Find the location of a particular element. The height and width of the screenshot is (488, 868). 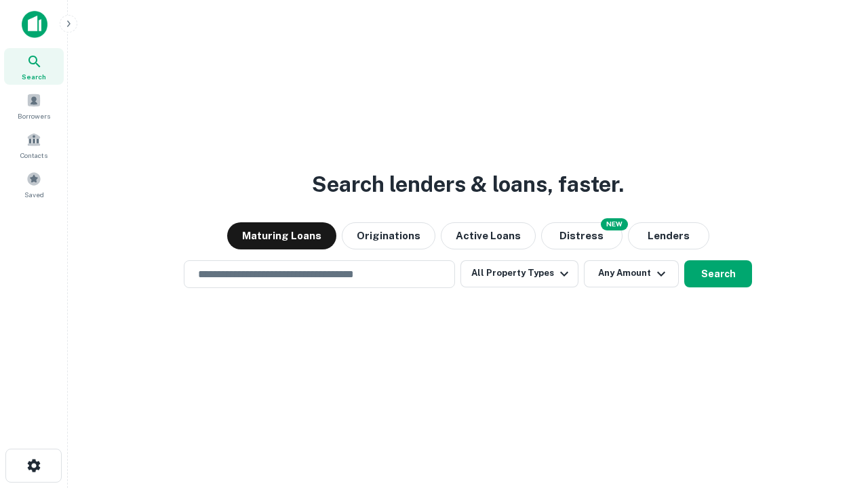

span: Contacts is located at coordinates (34, 155).